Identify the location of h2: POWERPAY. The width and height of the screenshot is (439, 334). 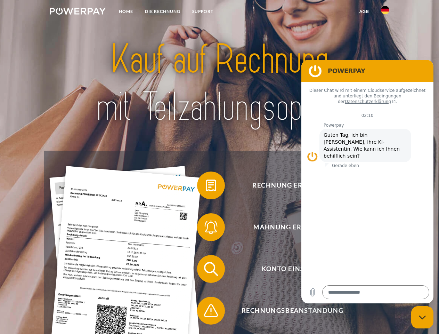
(76, 11).